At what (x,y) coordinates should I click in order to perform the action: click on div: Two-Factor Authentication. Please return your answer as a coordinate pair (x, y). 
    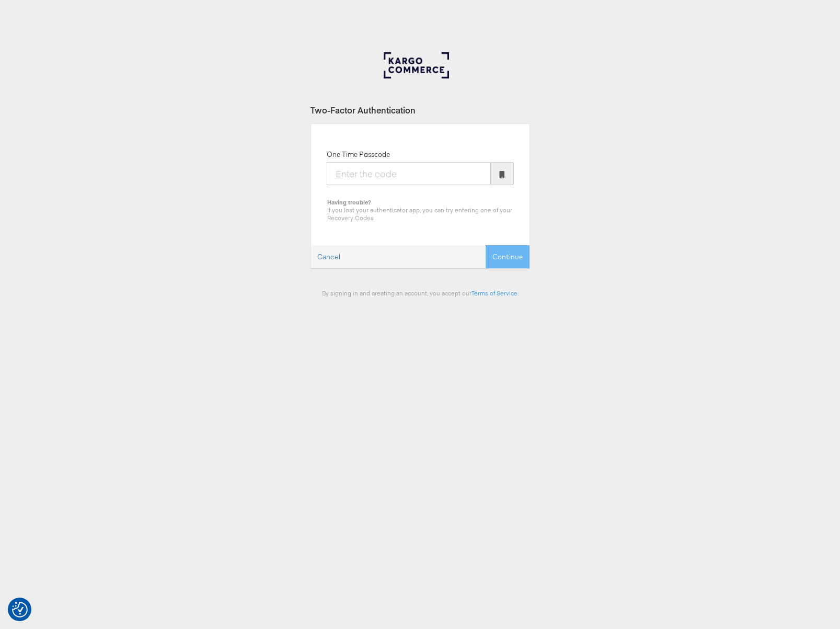
    Looking at the image, I should click on (420, 110).